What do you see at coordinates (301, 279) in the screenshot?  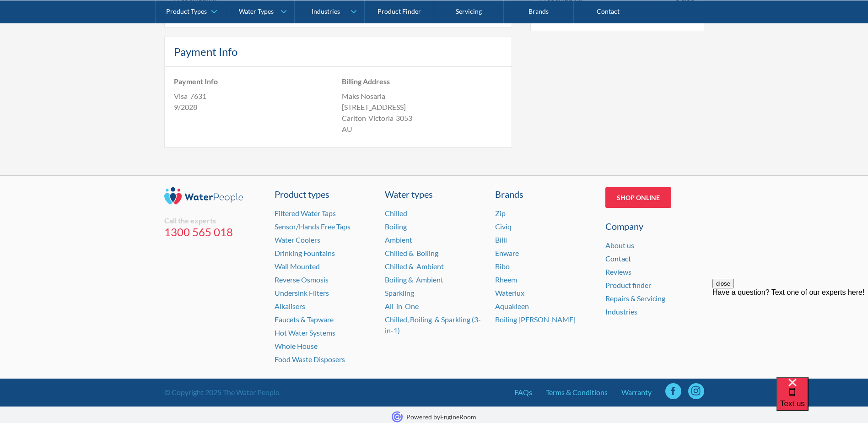 I see `a: Reverse Osmosis` at bounding box center [301, 279].